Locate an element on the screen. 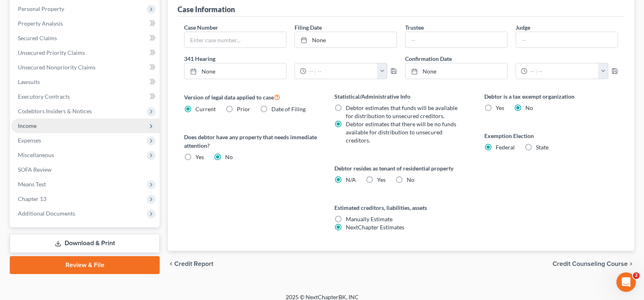  span: Chapter 13 is located at coordinates (32, 198).